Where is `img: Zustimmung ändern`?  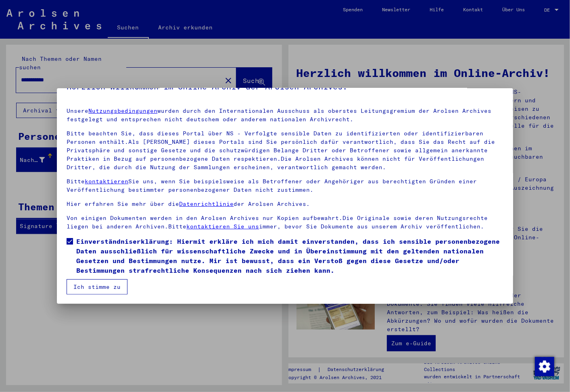
img: Zustimmung ändern is located at coordinates (544, 366).